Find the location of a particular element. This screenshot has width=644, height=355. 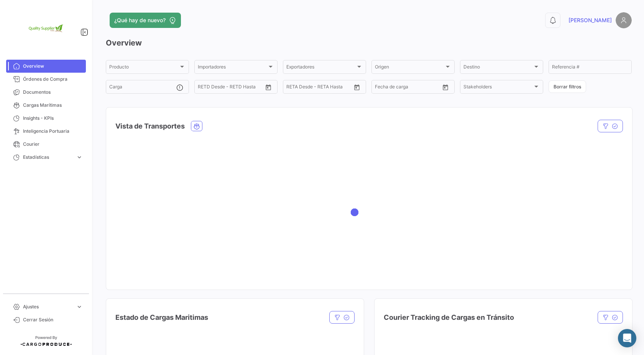

span: Insights - KPIs is located at coordinates (53, 119).